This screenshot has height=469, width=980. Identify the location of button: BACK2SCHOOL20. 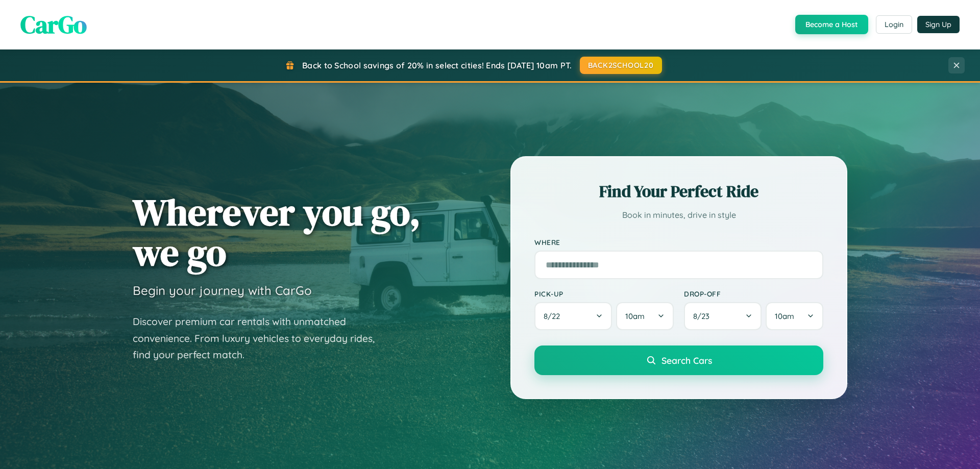
(621, 65).